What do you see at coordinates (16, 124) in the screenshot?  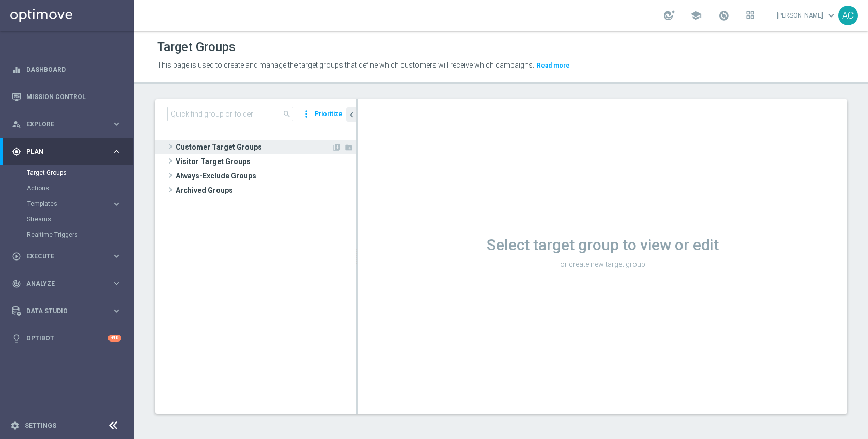 I see `i: person_search` at bounding box center [16, 124].